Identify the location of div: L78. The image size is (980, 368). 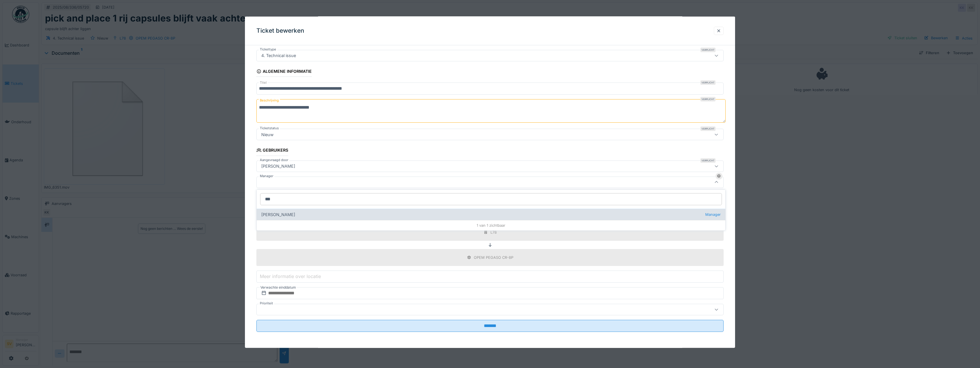
(493, 232).